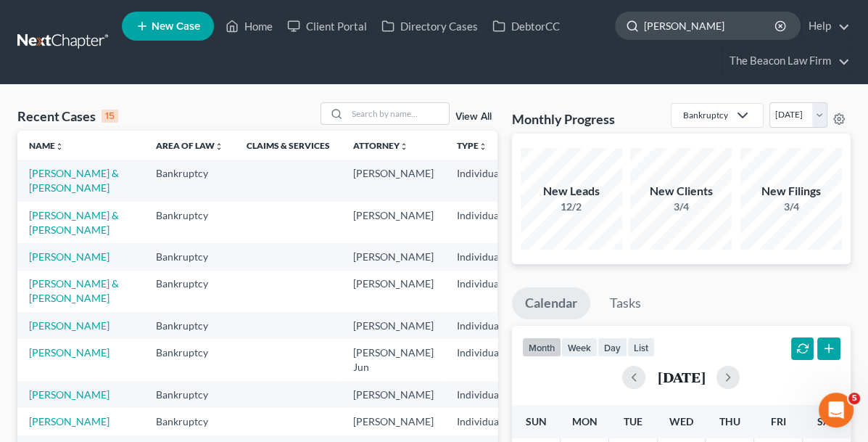  What do you see at coordinates (778, 421) in the screenshot?
I see `span: Fri` at bounding box center [778, 421].